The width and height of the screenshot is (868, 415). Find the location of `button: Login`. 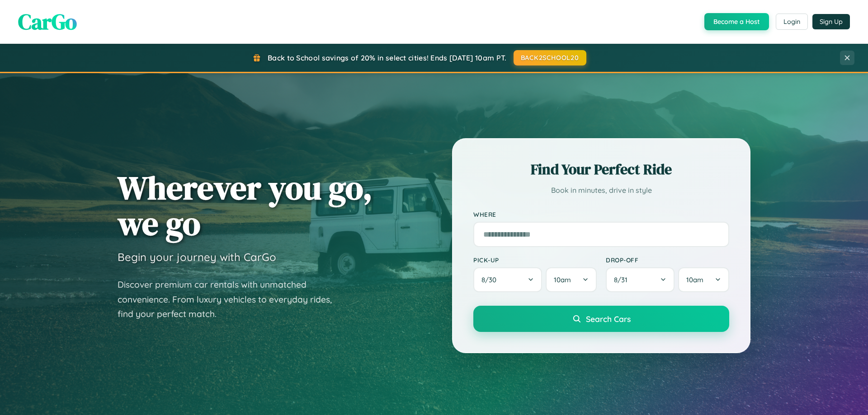

button: Login is located at coordinates (791, 22).